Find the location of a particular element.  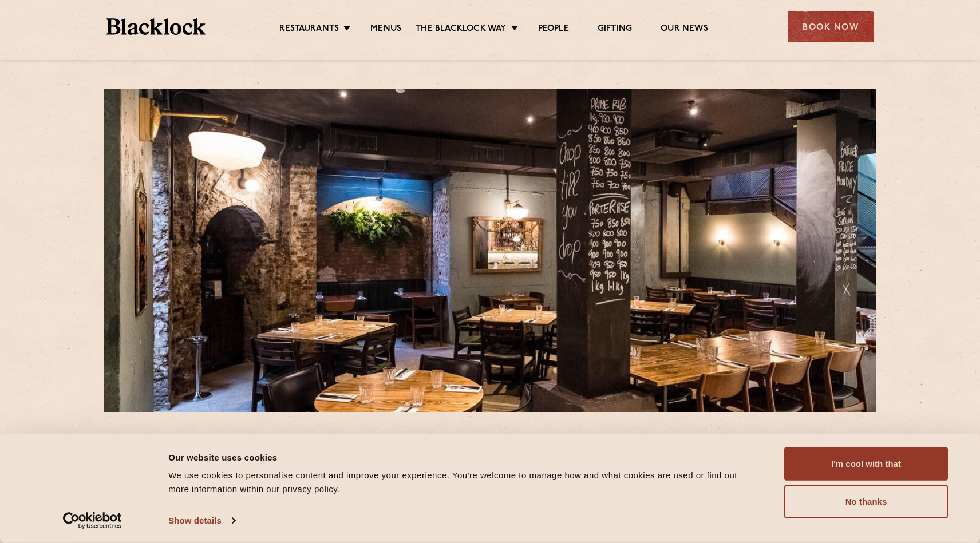

a: The Blacklock Way is located at coordinates (460, 30).